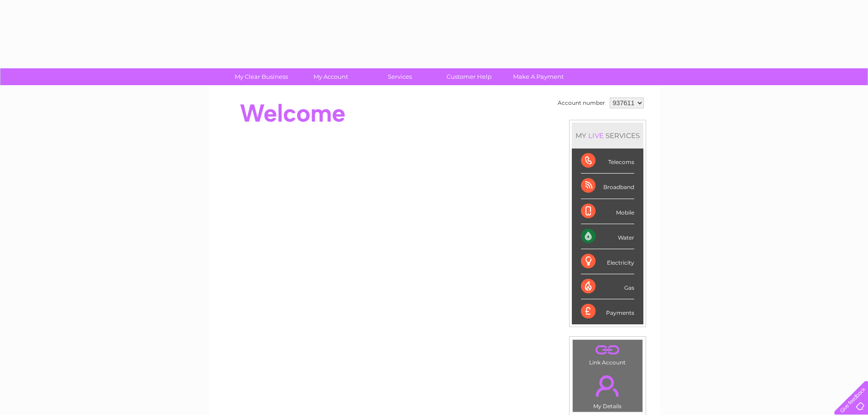  What do you see at coordinates (607, 390) in the screenshot?
I see `td: My Details` at bounding box center [607, 390].